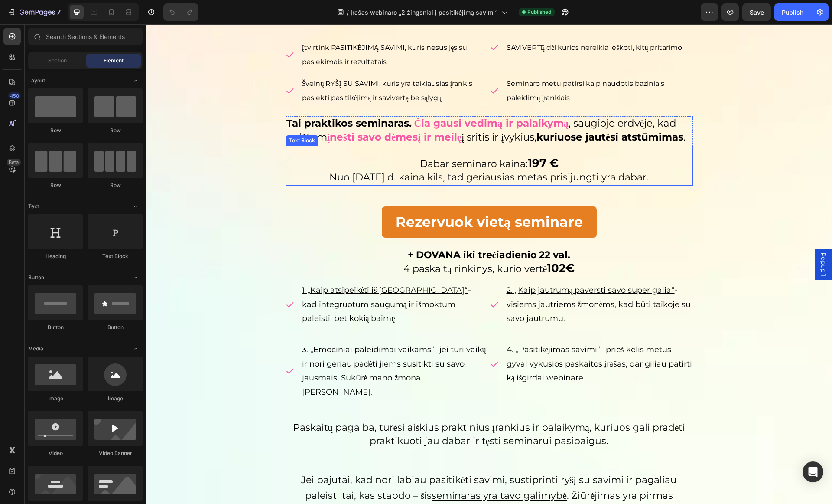 This screenshot has height=504, width=832. What do you see at coordinates (35, 348) in the screenshot?
I see `span: Media` at bounding box center [35, 348].